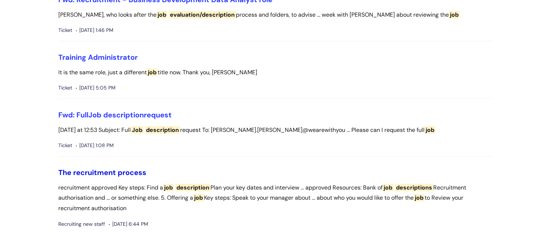 This screenshot has height=233, width=551. I want to click on a: The recruitment process, so click(102, 173).